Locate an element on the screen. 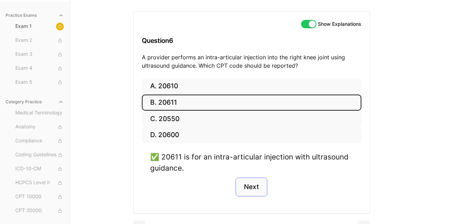  button: Compliance is located at coordinates (39, 141).